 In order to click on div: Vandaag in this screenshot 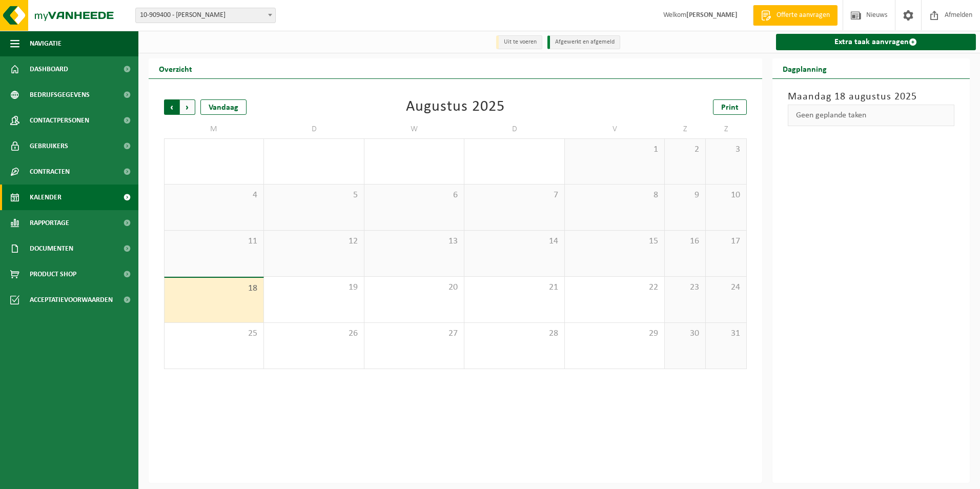, I will do `click(224, 107)`.